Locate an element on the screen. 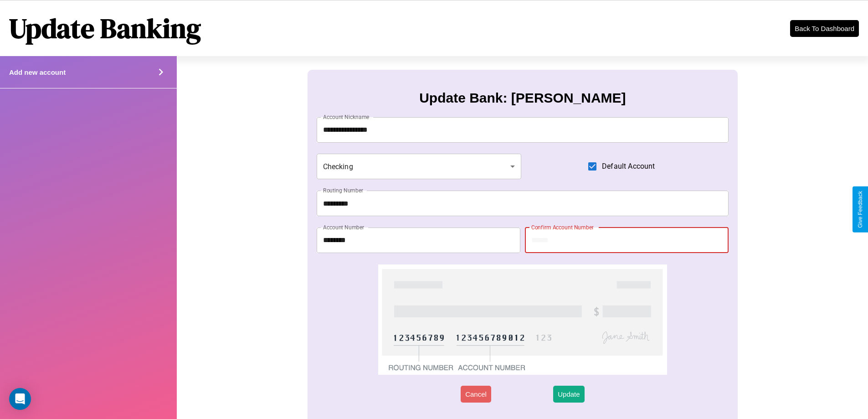 Image resolution: width=868 pixels, height=419 pixels. div: Give Feedback is located at coordinates (861, 210).